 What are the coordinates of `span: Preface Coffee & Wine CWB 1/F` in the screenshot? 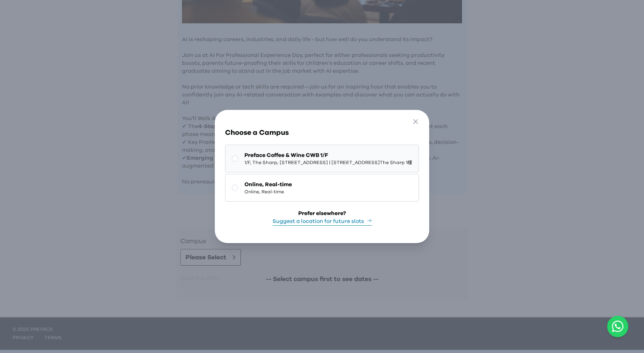 It's located at (328, 155).